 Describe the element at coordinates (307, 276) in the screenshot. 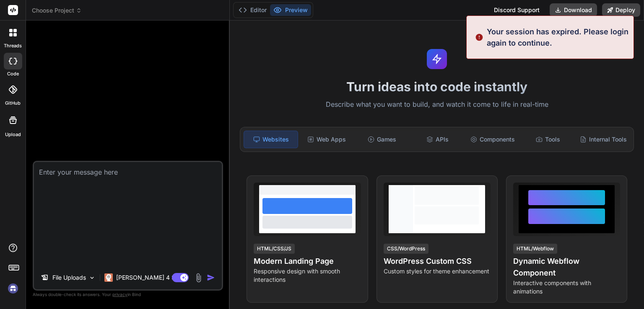

I see `p: Responsive design with smooth interactions` at that location.